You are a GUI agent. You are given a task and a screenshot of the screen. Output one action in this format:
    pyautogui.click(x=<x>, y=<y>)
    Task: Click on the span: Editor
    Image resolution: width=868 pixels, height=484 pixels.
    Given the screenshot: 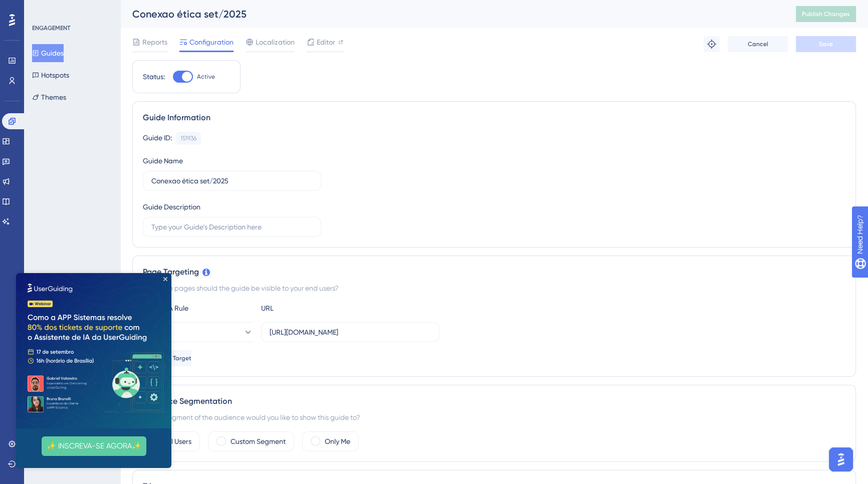 What is the action you would take?
    pyautogui.click(x=326, y=42)
    